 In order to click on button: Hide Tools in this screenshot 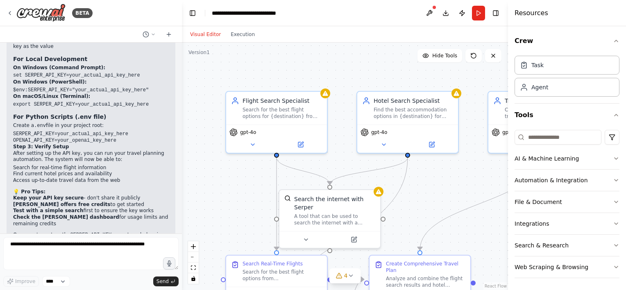, I will do `click(439, 56)`.